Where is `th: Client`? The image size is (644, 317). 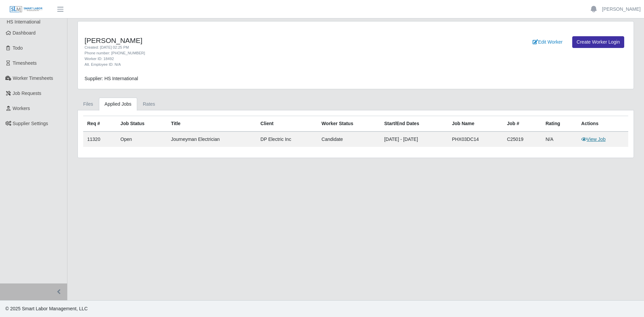
th: Client is located at coordinates (287, 124).